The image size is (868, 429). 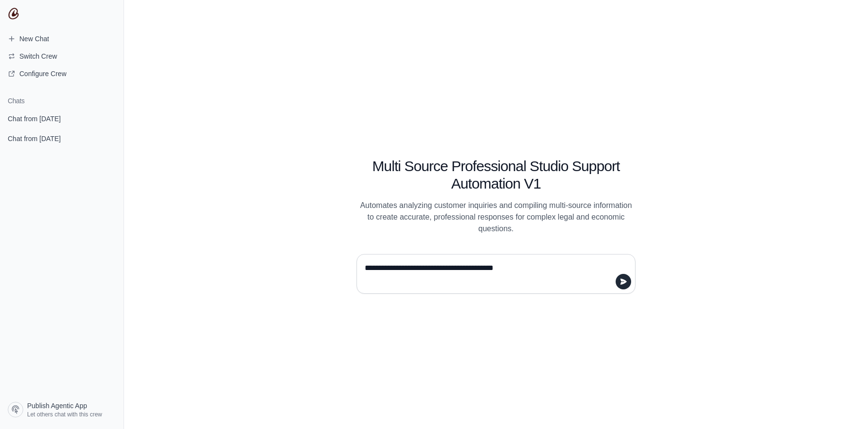 What do you see at coordinates (64, 414) in the screenshot?
I see `span: Let others chat with this crew` at bounding box center [64, 414].